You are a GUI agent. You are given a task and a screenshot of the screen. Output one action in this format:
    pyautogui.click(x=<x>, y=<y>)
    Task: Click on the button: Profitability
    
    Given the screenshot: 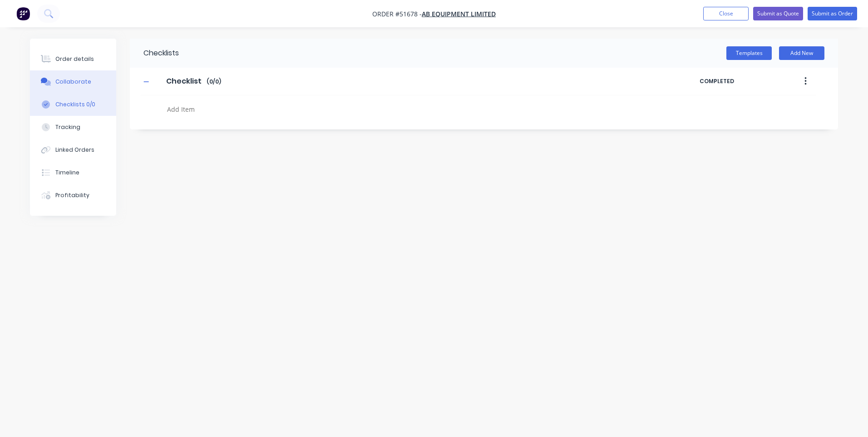 What is the action you would take?
    pyautogui.click(x=73, y=195)
    